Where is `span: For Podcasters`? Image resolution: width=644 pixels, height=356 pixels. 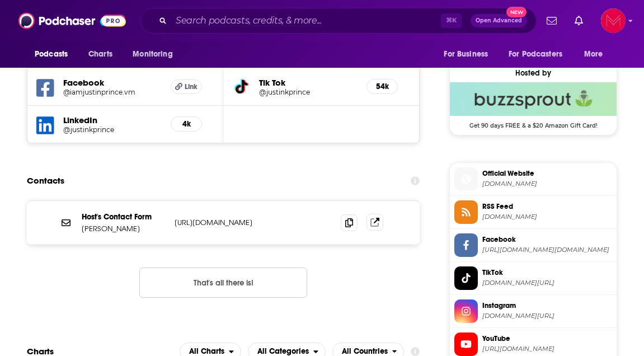
span: For Podcasters is located at coordinates (535, 54).